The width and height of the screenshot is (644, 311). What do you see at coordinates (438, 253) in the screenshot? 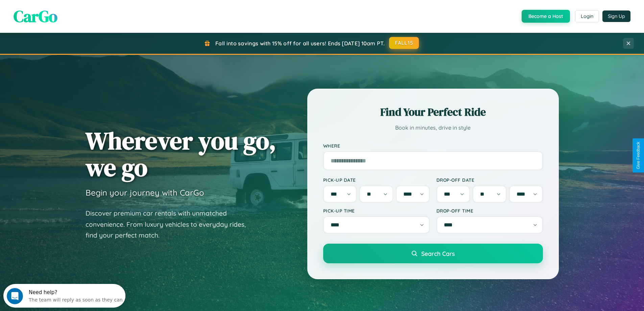
I see `span: Search Cars` at bounding box center [438, 253].